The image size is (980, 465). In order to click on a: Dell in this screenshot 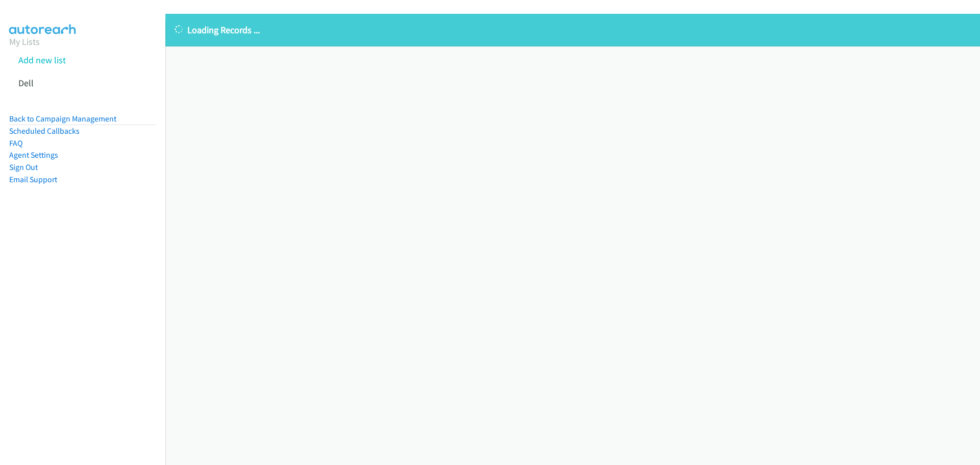, I will do `click(26, 83)`.